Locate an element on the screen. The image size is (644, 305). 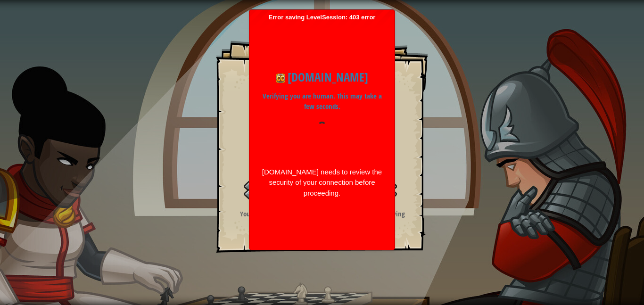
img: Icon for codecombat.com is located at coordinates (281, 78).